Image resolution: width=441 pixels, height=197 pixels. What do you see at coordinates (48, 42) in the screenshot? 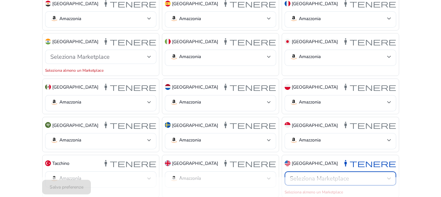
I see `img: in.svg` at bounding box center [48, 42].